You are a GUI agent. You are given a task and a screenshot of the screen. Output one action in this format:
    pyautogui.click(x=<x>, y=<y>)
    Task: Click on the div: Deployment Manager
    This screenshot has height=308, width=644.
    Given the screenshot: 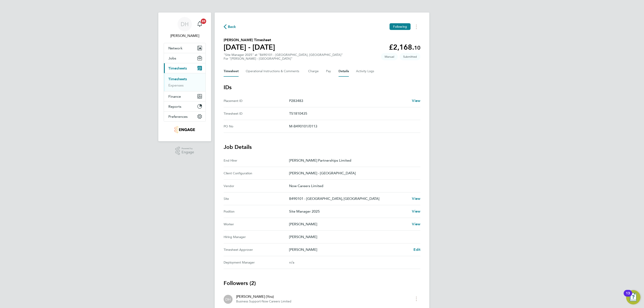 What is the action you would take?
    pyautogui.click(x=256, y=263)
    